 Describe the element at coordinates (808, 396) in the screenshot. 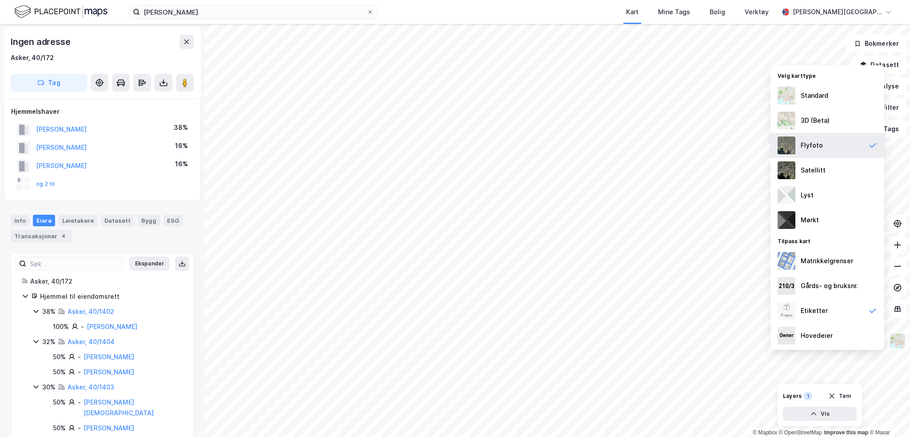

I see `div: 1` at that location.